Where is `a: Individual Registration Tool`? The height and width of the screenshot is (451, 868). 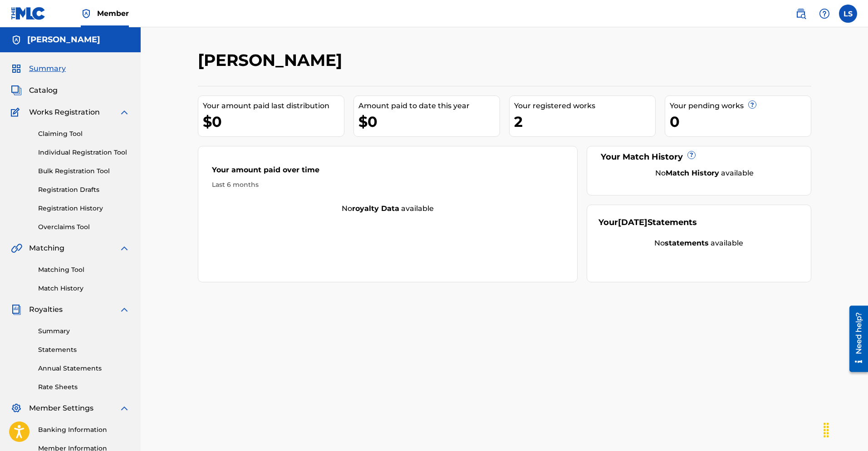
a: Individual Registration Tool is located at coordinates (84, 152).